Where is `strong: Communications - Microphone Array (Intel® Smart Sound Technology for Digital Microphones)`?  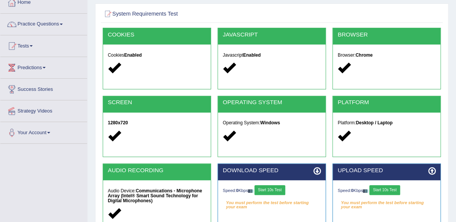
strong: Communications - Microphone Array (Intel® Smart Sound Technology for Digital Microphones) is located at coordinates (155, 196).